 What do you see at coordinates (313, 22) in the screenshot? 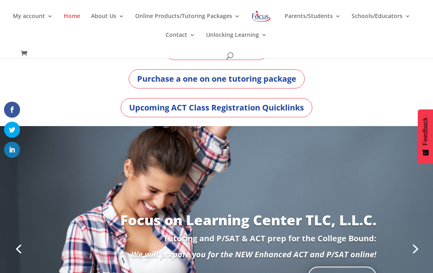
I see `a: Parents/Students` at bounding box center [313, 22].